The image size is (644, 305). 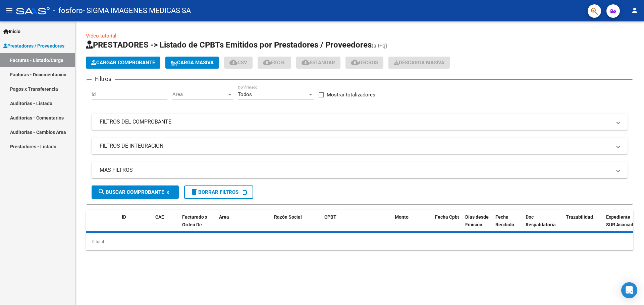 What do you see at coordinates (274, 63) in the screenshot?
I see `button: EXCEL` at bounding box center [274, 63].